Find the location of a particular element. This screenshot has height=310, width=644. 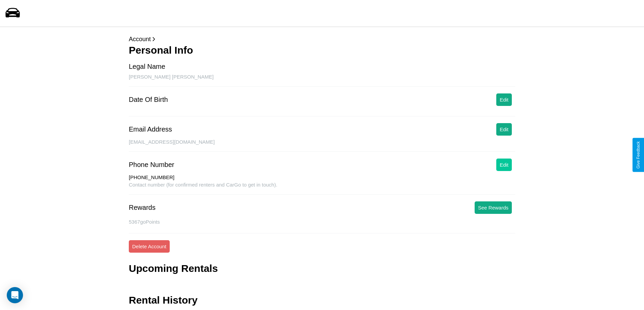

div: Rewards is located at coordinates (142, 208).